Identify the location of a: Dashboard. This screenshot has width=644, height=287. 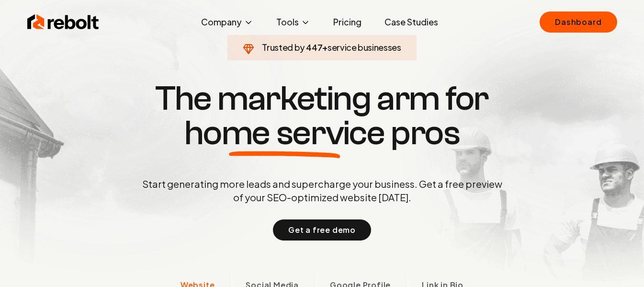
(578, 22).